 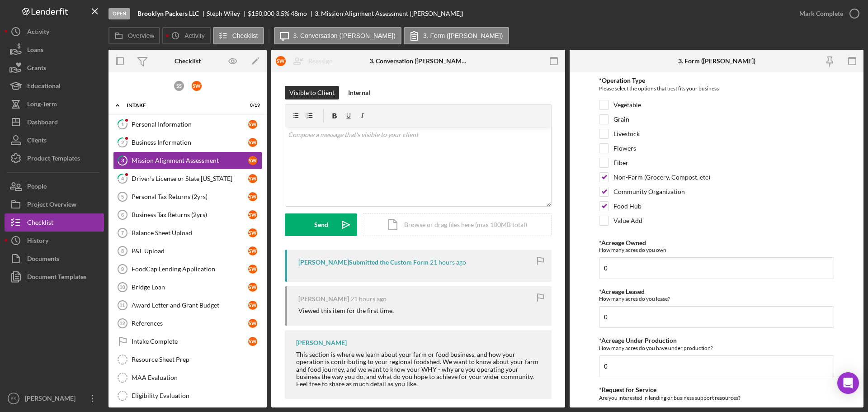 I want to click on a: People, so click(x=54, y=186).